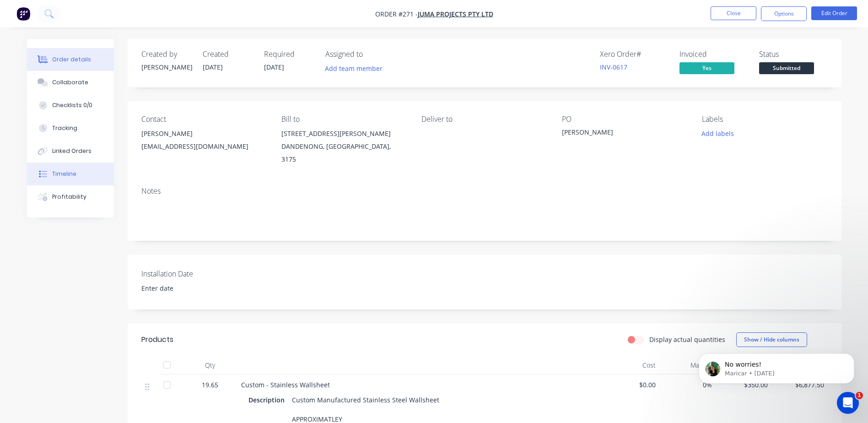  What do you see at coordinates (72, 151) in the screenshot?
I see `div: Linked Orders` at bounding box center [72, 151].